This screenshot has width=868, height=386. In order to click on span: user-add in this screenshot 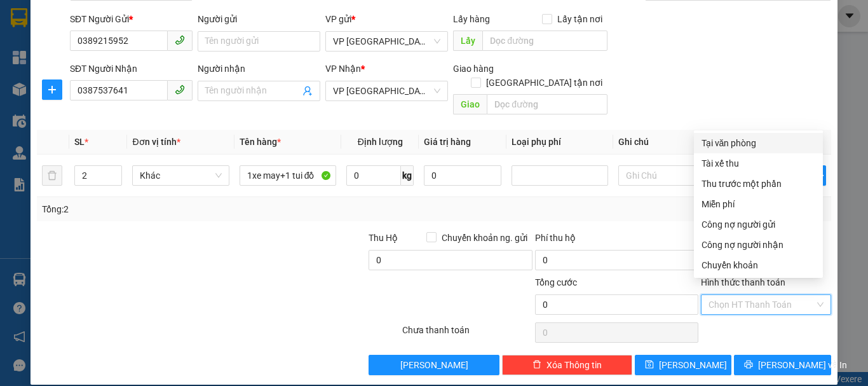, I will do `click(308, 90)`.